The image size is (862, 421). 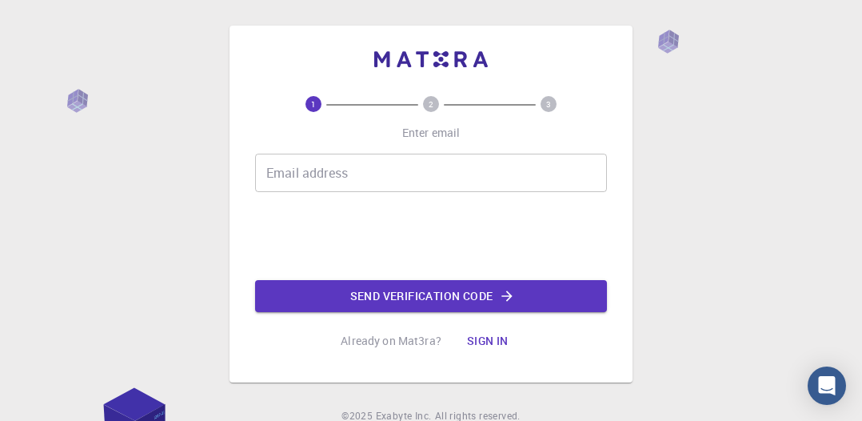 I want to click on div: Open Intercom Messenger, so click(x=827, y=385).